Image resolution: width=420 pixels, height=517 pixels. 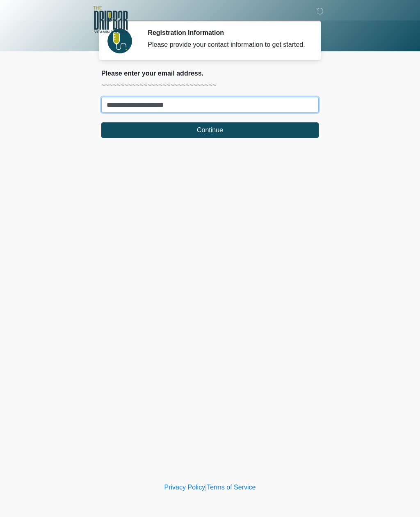 I want to click on a: Terms of Service, so click(x=231, y=487).